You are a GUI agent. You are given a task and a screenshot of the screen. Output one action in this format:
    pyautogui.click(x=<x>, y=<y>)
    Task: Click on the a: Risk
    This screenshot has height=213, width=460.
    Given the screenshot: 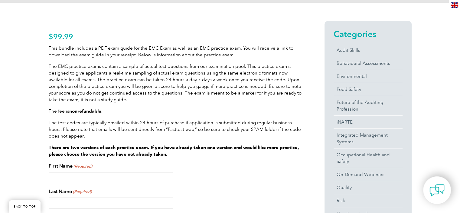 What is the action you would take?
    pyautogui.click(x=368, y=200)
    